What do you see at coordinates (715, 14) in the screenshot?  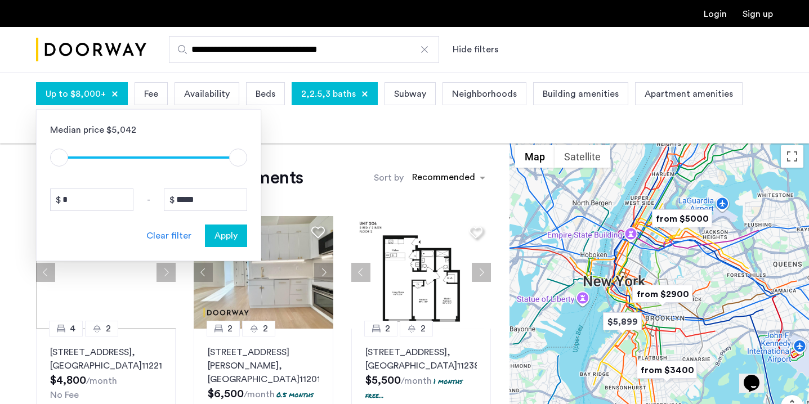 I see `a: Login` at bounding box center [715, 14].